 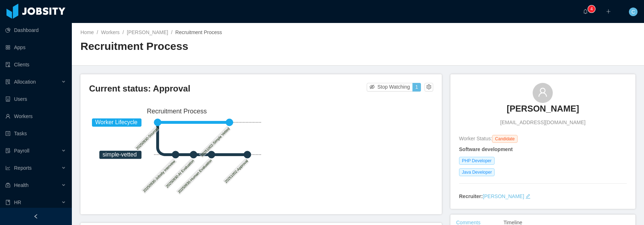 I want to click on strong: Software development, so click(x=486, y=149).